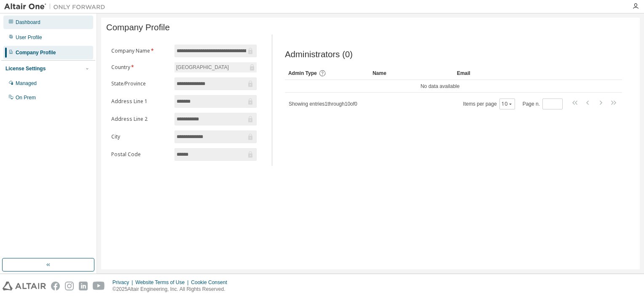  I want to click on div: Company Profile, so click(35, 53).